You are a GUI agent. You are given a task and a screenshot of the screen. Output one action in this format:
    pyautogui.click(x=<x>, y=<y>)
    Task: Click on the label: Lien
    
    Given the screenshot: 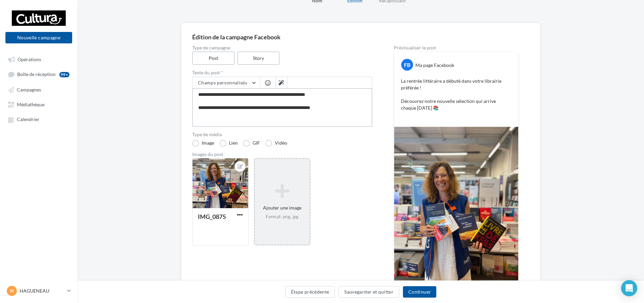 What is the action you would take?
    pyautogui.click(x=229, y=144)
    